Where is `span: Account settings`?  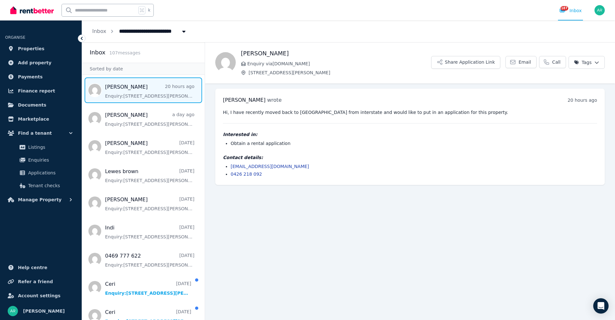 span: Account settings is located at coordinates (39, 296).